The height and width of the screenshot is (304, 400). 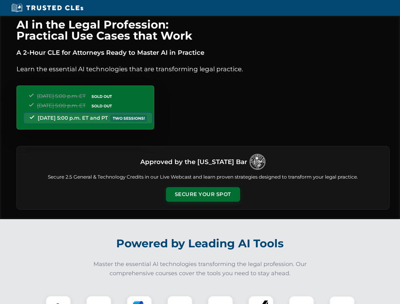 I want to click on img: Trusted CLEs, so click(x=47, y=8).